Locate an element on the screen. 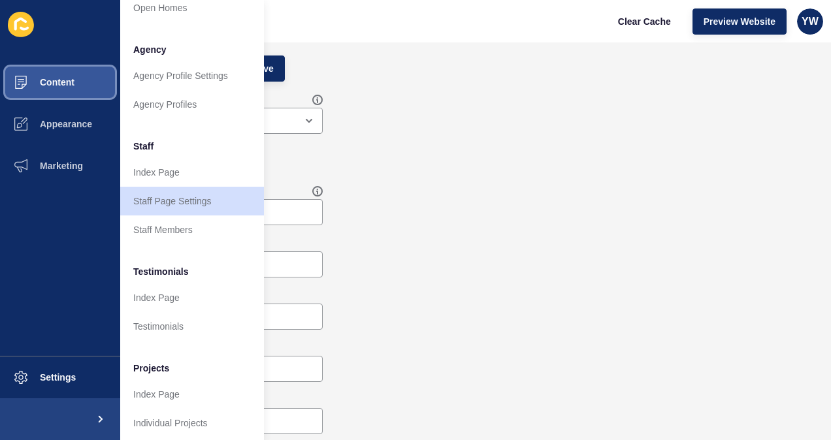 The height and width of the screenshot is (440, 831). span: Staff is located at coordinates (143, 146).